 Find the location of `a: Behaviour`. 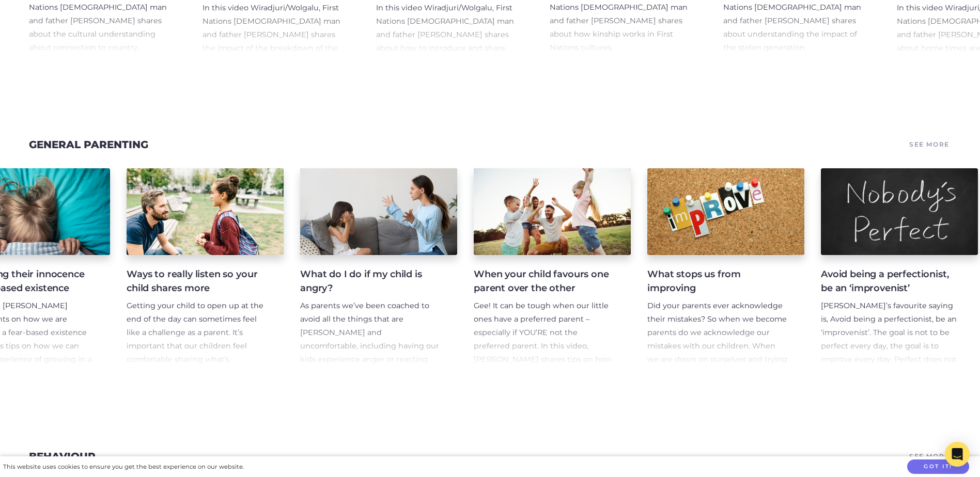

a: Behaviour is located at coordinates (62, 456).